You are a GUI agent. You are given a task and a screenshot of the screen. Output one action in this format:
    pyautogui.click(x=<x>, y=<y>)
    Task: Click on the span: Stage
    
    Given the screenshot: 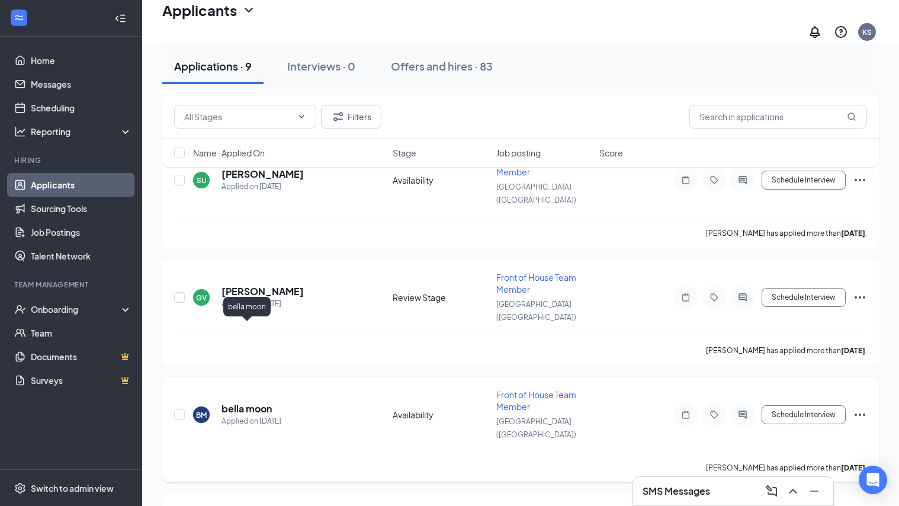 What is the action you would take?
    pyautogui.click(x=405, y=153)
    